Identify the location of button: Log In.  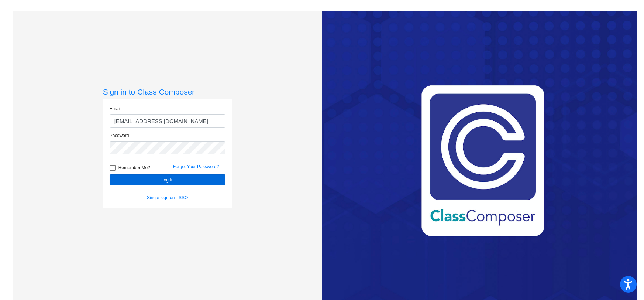
(167, 180).